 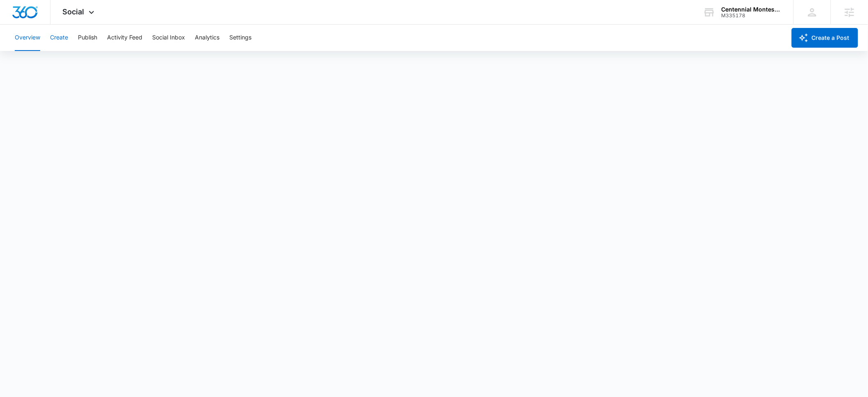 I want to click on button: Overview, so click(x=27, y=38).